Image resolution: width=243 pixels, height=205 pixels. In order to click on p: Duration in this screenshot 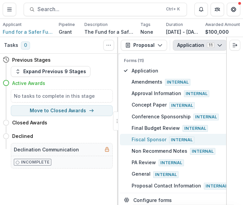, I will do `click(175, 25)`.